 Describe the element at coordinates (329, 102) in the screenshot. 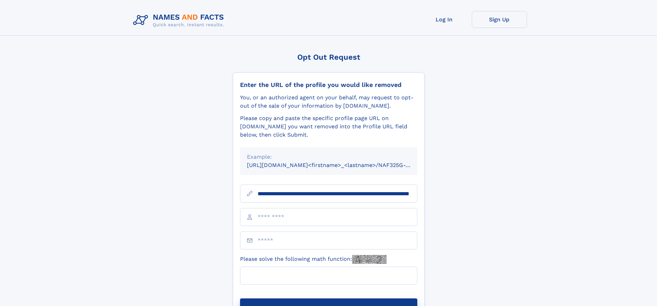

I see `div: You, or an authorized agent on your behalf, may request to opt-out of the sale of your informatio...` at that location.